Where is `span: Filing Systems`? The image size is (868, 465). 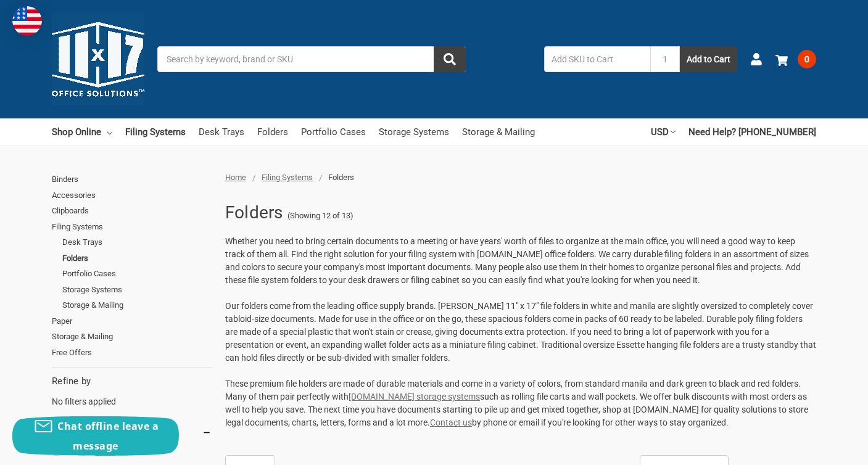 span: Filing Systems is located at coordinates (287, 177).